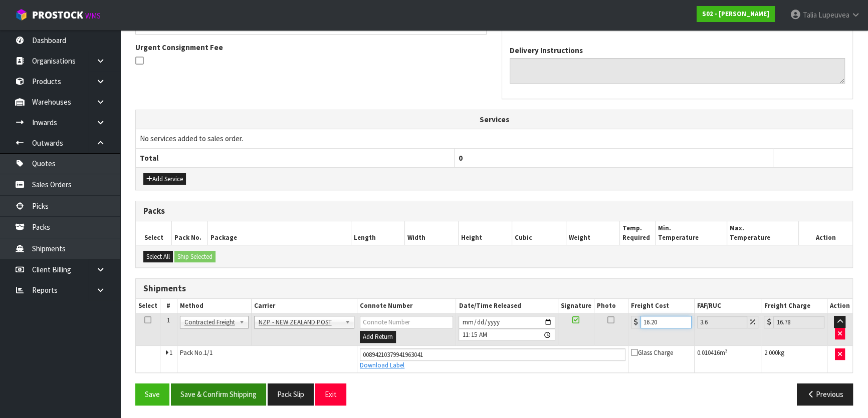  Describe the element at coordinates (728, 306) in the screenshot. I see `th: FAF/RUC` at that location.